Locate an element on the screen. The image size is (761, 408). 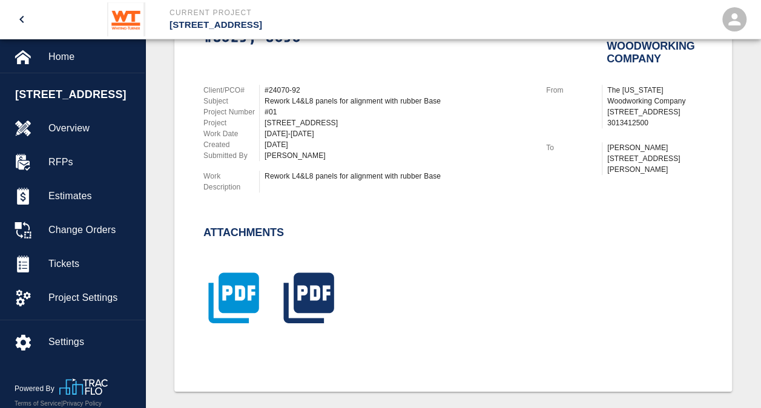
h2: Attachments is located at coordinates (244, 233).